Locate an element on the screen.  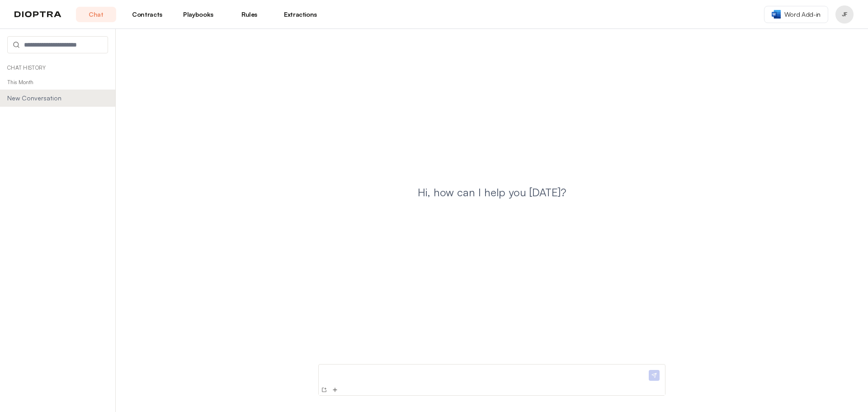
img: Send is located at coordinates (654, 375).